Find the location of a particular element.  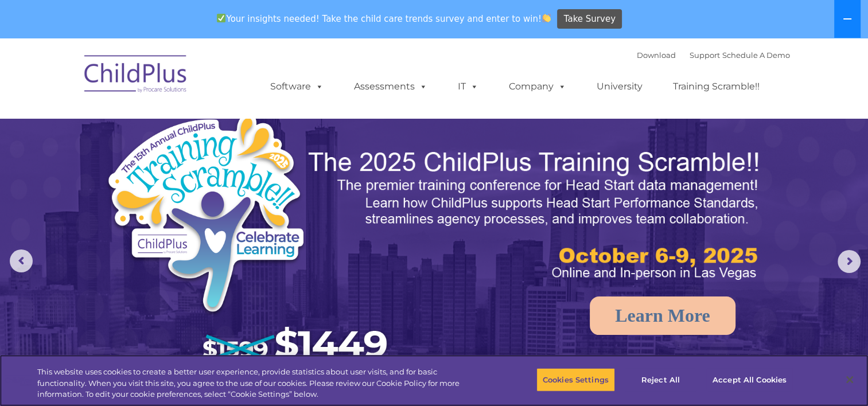

button: Accept All Cookies is located at coordinates (749, 380).